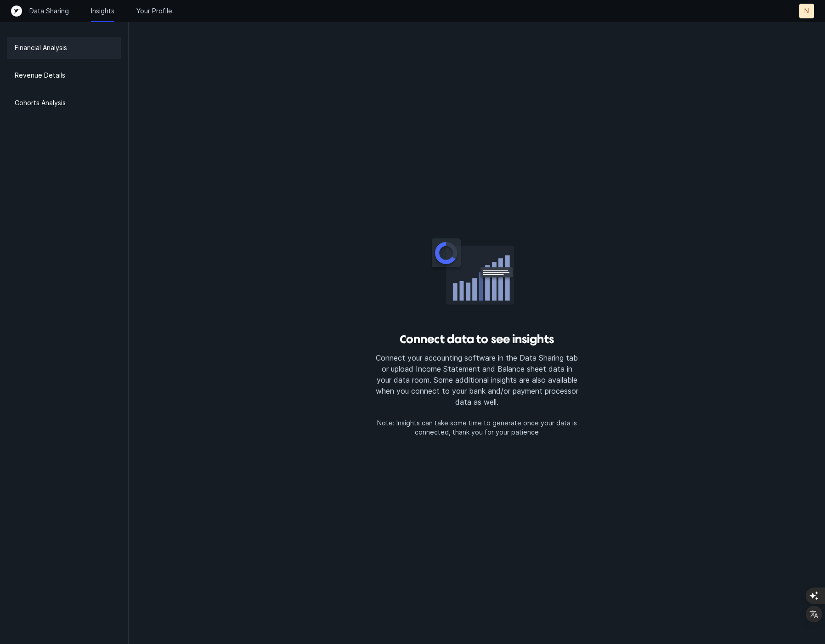 The height and width of the screenshot is (644, 825). Describe the element at coordinates (49, 11) in the screenshot. I see `a: Data Sharing` at that location.